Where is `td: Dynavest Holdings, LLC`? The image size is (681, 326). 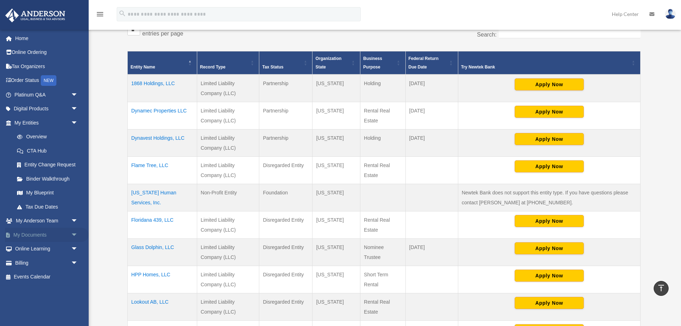
td: Dynavest Holdings, LLC is located at coordinates (163, 143).